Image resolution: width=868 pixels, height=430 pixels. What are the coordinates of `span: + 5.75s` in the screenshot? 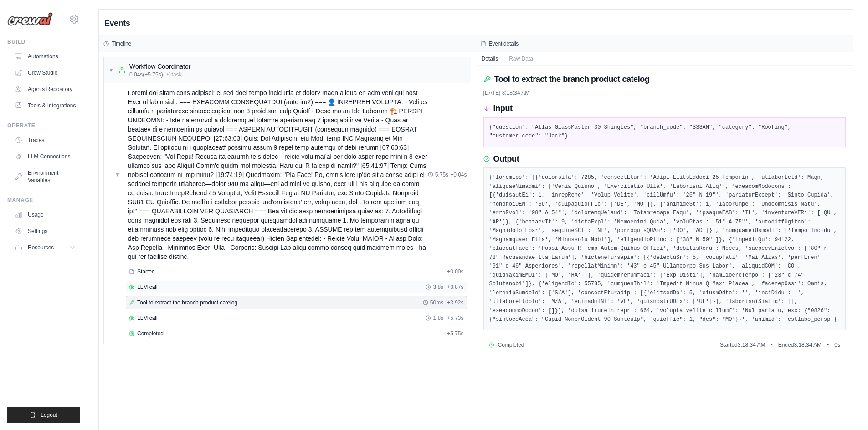 It's located at (455, 334).